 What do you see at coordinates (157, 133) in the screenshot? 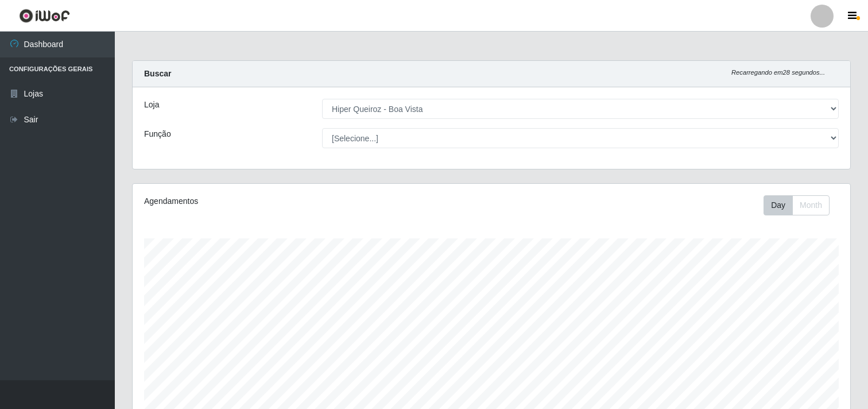
I see `label: Função` at bounding box center [157, 133].